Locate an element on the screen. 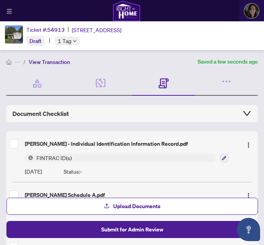 The width and height of the screenshot is (264, 245). span: Submit for Admin Review is located at coordinates (132, 229).